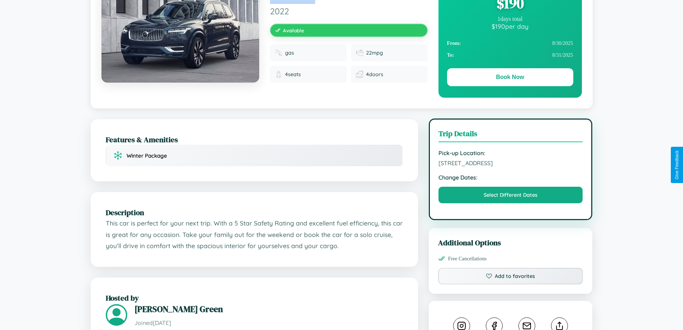 Image resolution: width=683 pixels, height=330 pixels. I want to click on button: Select Different Dates, so click(511, 195).